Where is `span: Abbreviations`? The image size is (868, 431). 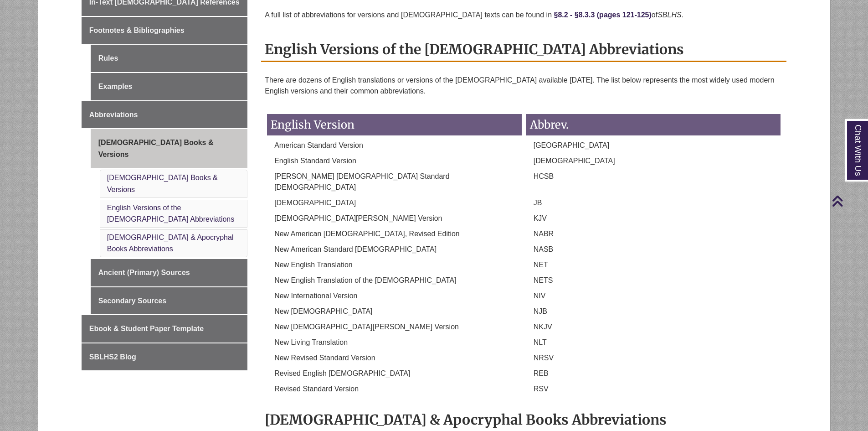
span: Abbreviations is located at coordinates (113, 114).